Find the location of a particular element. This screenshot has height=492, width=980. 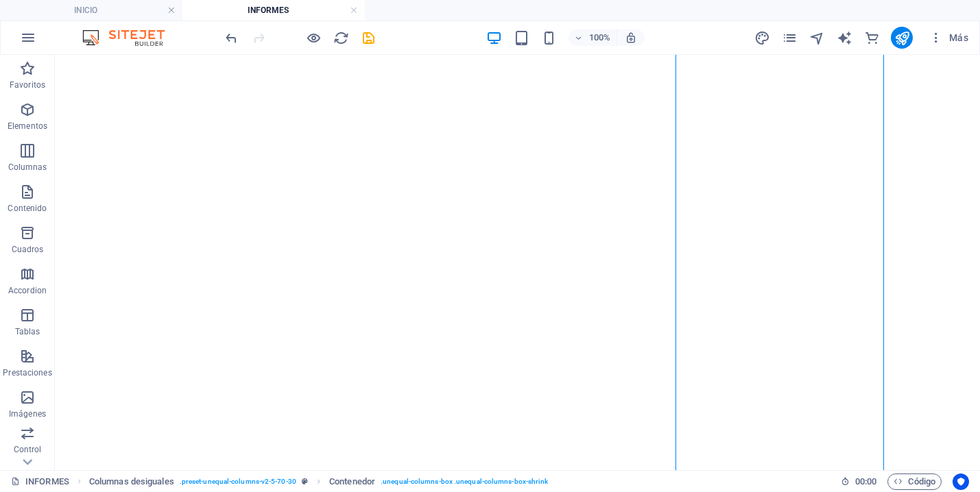

button: save is located at coordinates (368, 38).